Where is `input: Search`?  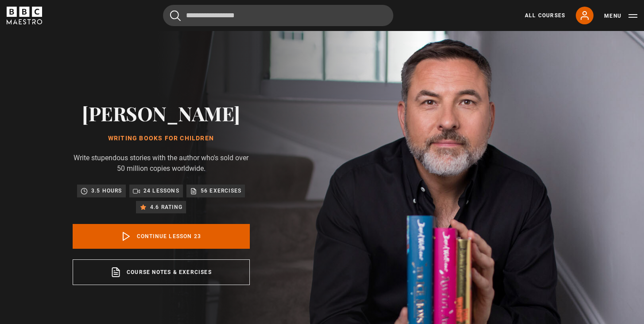
input: Search is located at coordinates (278, 15).